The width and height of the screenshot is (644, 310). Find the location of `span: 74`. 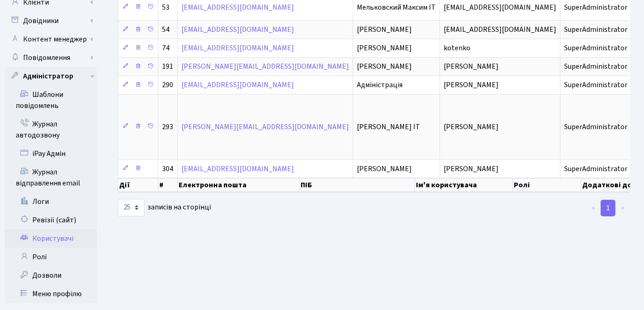

span: 74 is located at coordinates (166, 49).